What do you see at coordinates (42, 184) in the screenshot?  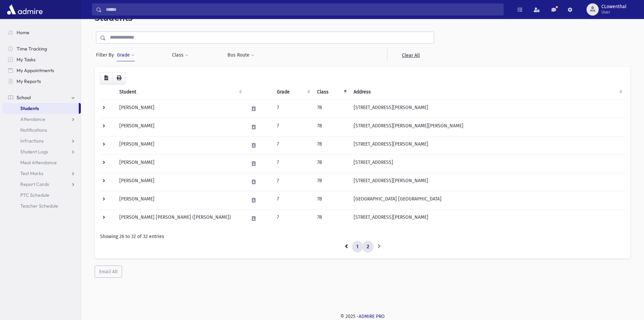 I see `a: Report Cards` at bounding box center [42, 184].